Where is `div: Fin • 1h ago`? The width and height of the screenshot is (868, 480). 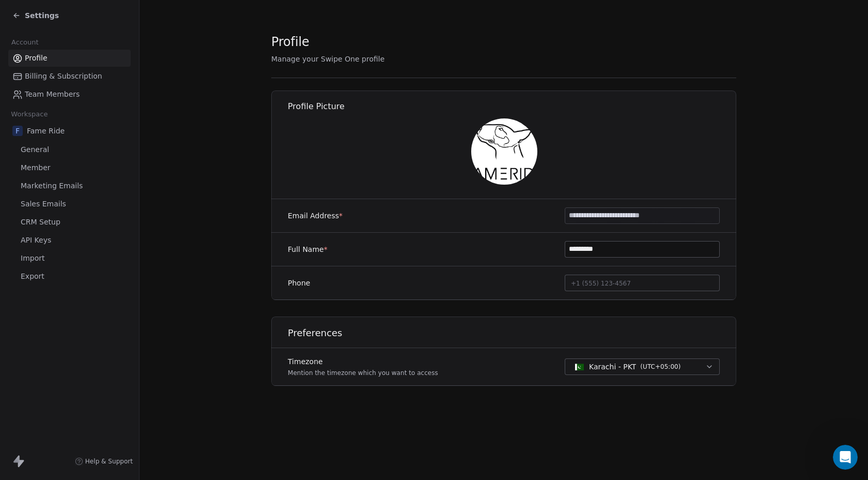 div: Fin • 1h ago is located at coordinates (36, 263).